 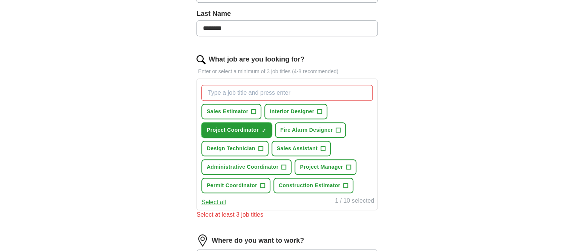 I want to click on label: Last Name, so click(x=287, y=14).